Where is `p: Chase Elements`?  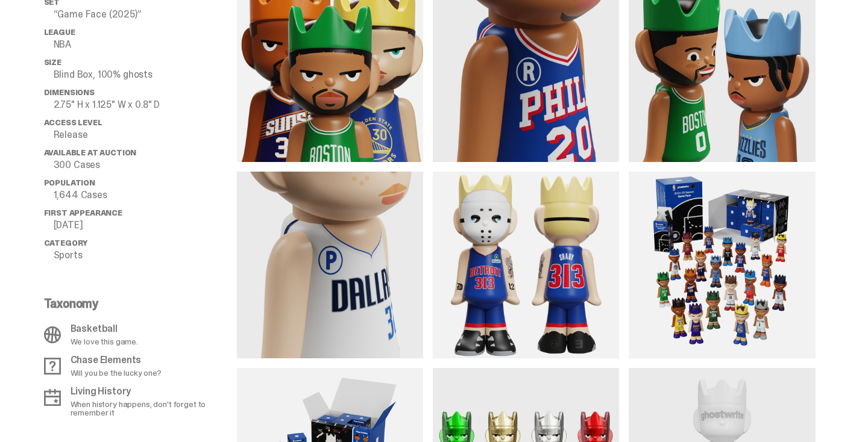 p: Chase Elements is located at coordinates (116, 360).